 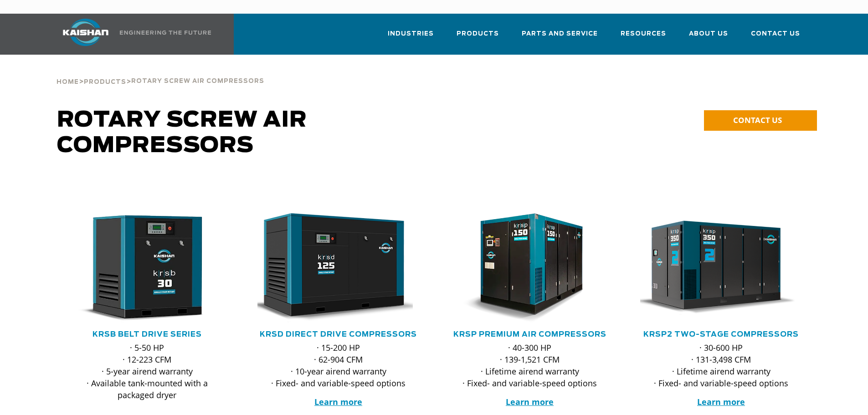 I want to click on a: KRSB Belt Drive Series, so click(x=147, y=334).